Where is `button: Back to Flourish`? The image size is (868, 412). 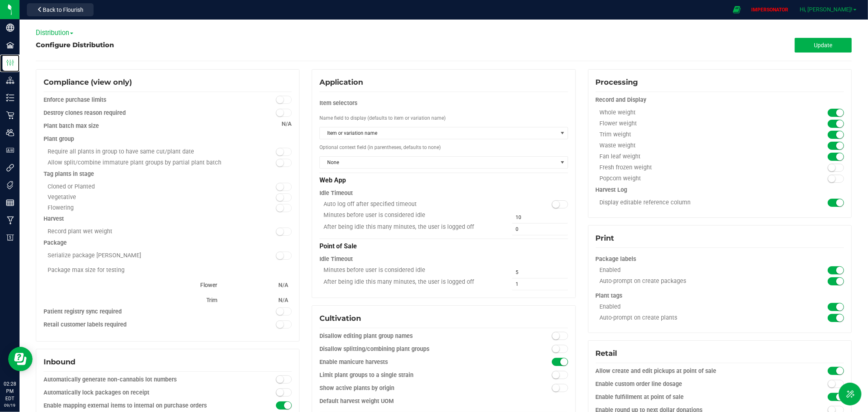
button: Back to Flourish is located at coordinates (60, 10).